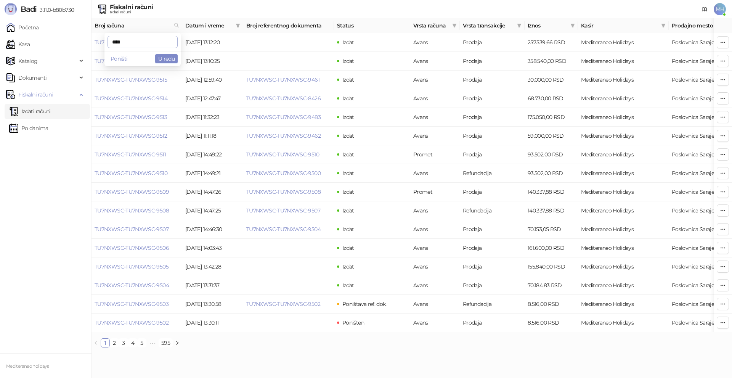 The image size is (732, 378). What do you see at coordinates (551, 42) in the screenshot?
I see `td: 257.539,66 RSD` at bounding box center [551, 42].